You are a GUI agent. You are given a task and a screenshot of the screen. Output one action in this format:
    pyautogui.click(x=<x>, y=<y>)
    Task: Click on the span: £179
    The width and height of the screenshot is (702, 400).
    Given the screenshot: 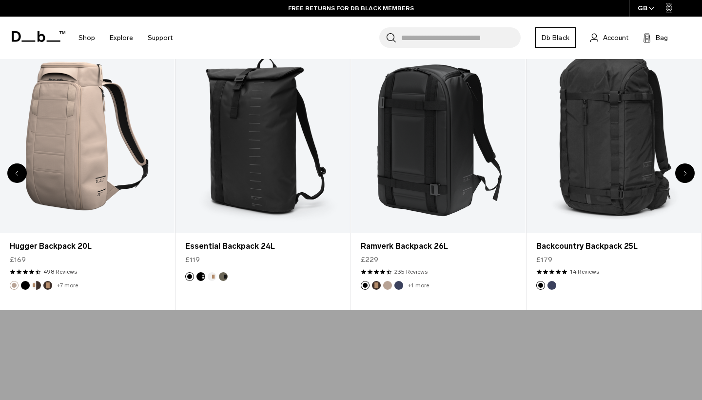 What is the action you would take?
    pyautogui.click(x=544, y=259)
    